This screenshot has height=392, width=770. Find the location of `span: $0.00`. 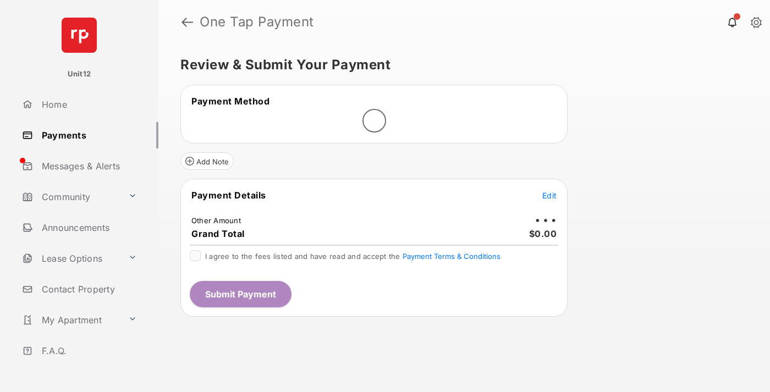

span: $0.00 is located at coordinates (543, 234).